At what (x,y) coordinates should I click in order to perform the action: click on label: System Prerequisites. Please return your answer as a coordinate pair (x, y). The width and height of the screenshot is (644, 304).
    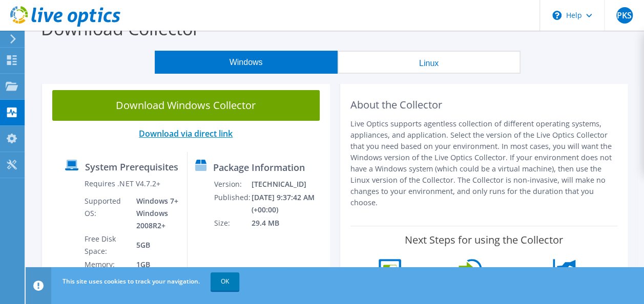
    Looking at the image, I should click on (132, 167).